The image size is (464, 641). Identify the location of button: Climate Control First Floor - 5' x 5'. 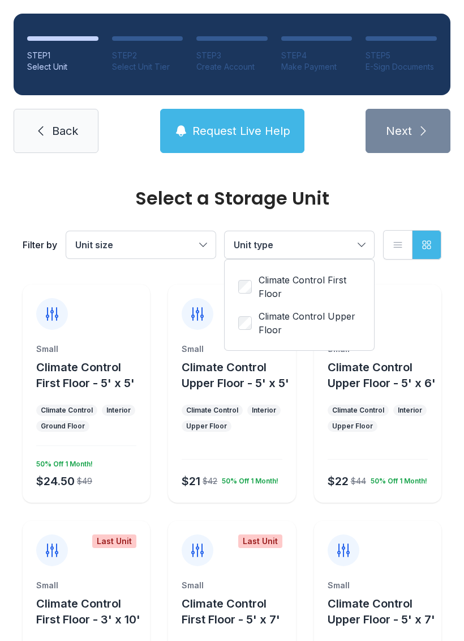
(91, 375).